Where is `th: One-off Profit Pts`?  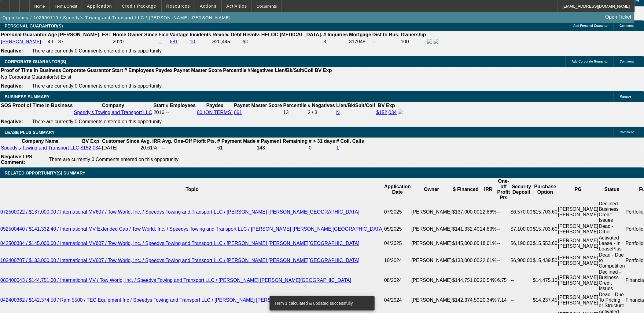 th: One-off Profit Pts is located at coordinates (503, 189).